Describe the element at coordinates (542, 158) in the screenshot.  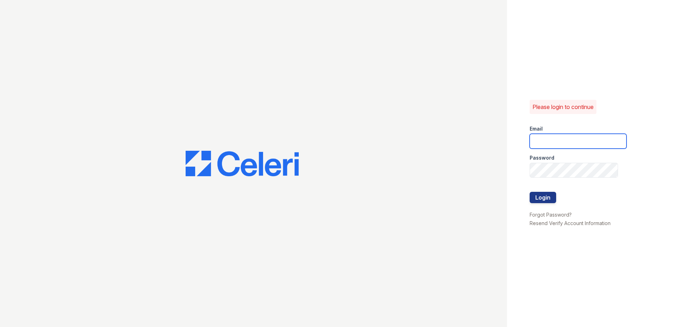
I see `label: Password` at that location.